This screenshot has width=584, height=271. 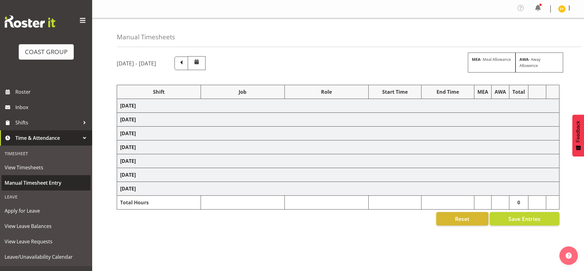 I want to click on div: COAST GROUP, so click(x=46, y=52).